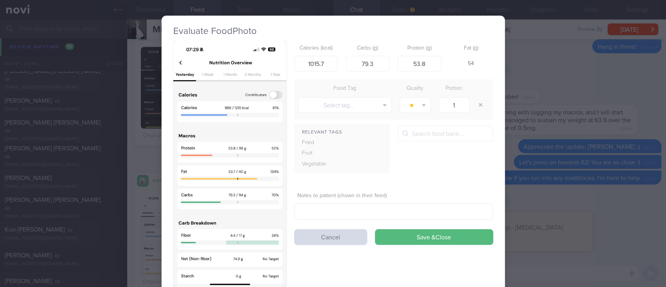  Describe the element at coordinates (367, 64) in the screenshot. I see `input: 33` at that location.